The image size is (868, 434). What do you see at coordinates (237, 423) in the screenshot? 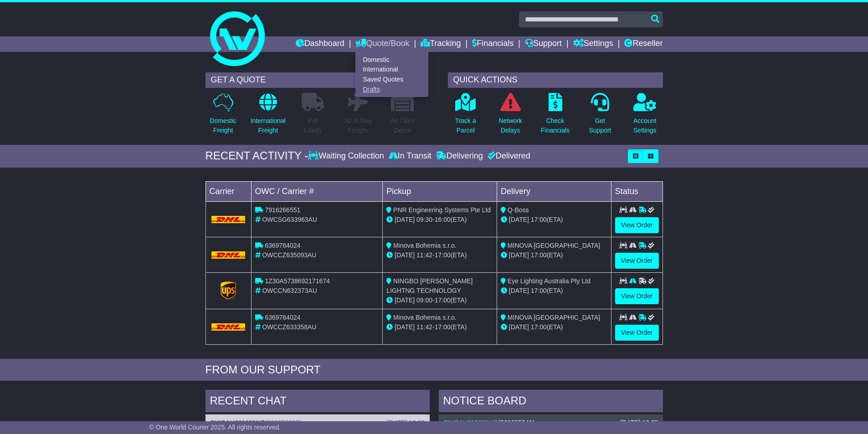
I see `a: OWCAU631082NZ` at bounding box center [237, 423].